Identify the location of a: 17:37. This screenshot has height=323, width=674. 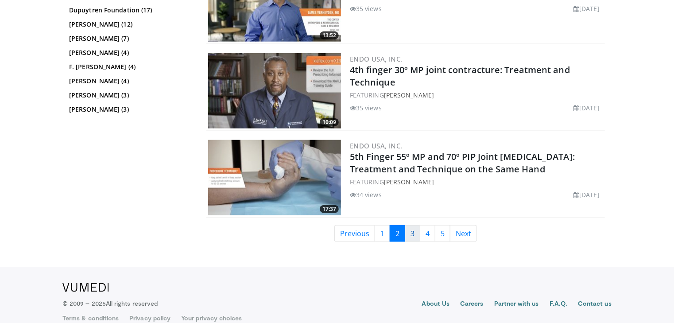
(275, 178).